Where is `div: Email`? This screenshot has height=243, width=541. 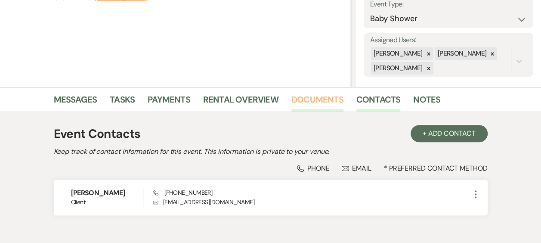 div: Email is located at coordinates (356, 168).